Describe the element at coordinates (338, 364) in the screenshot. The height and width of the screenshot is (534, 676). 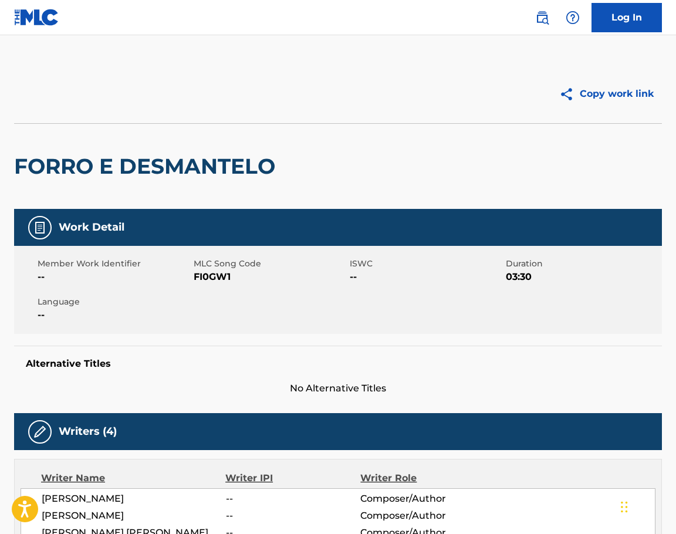
I see `h5: Alternative Titles` at that location.